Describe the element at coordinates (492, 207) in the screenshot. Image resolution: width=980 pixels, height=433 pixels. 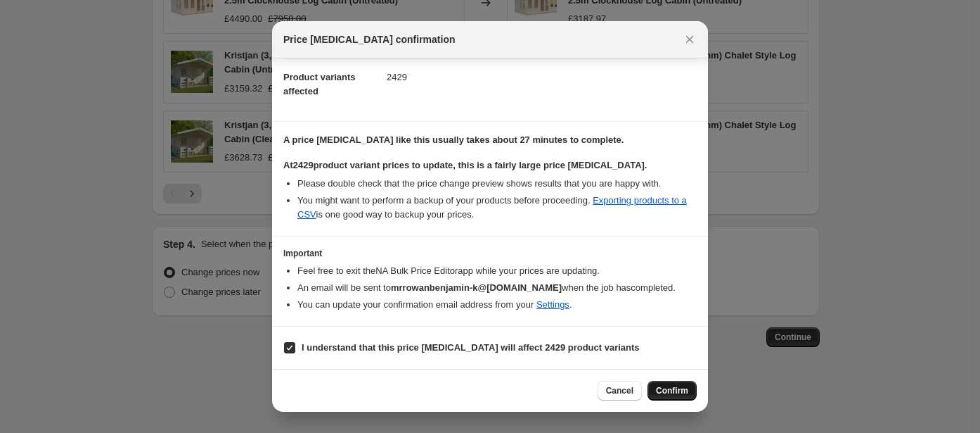
I see `a: Exporting products to a CSV` at that location.